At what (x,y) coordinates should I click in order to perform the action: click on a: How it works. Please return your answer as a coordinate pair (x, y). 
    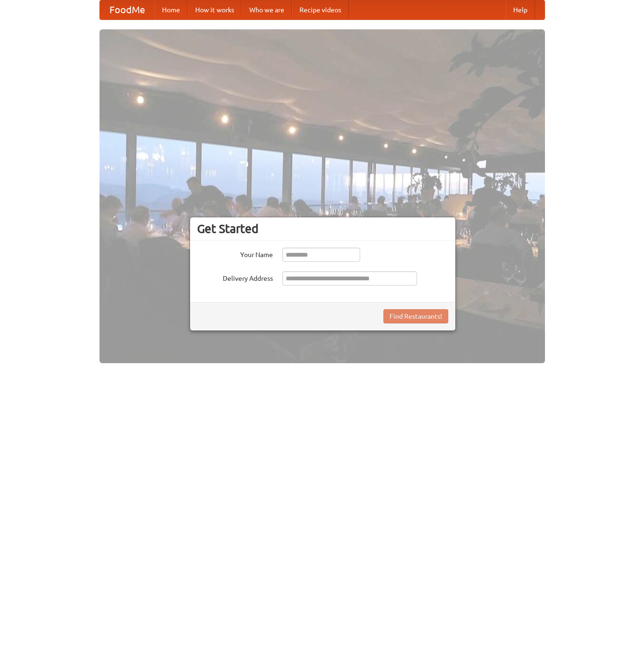
    Looking at the image, I should click on (215, 10).